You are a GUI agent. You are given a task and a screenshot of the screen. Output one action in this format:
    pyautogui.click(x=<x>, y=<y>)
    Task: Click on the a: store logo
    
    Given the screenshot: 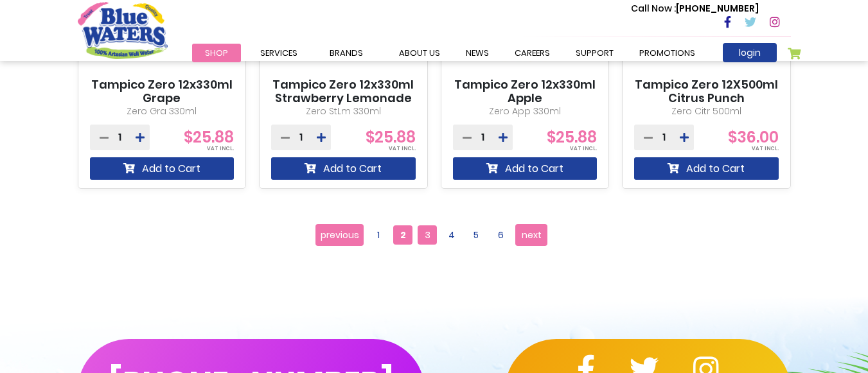 What is the action you would take?
    pyautogui.click(x=123, y=30)
    